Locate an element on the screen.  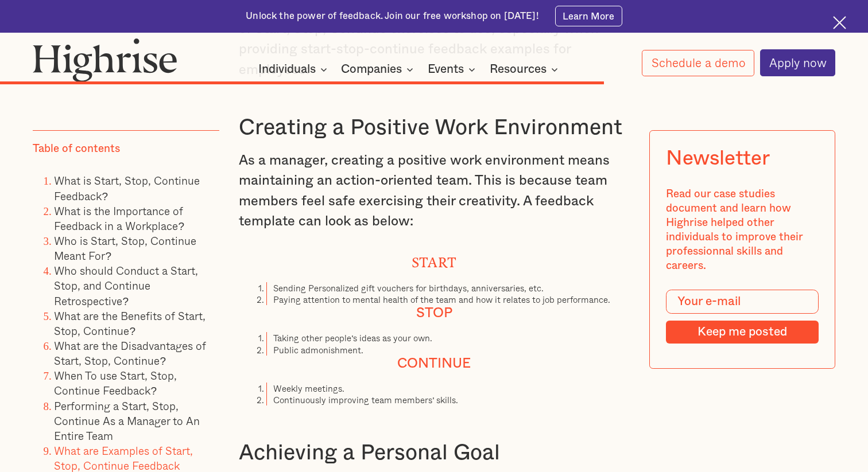
input: Keep me posted is located at coordinates (742, 332).